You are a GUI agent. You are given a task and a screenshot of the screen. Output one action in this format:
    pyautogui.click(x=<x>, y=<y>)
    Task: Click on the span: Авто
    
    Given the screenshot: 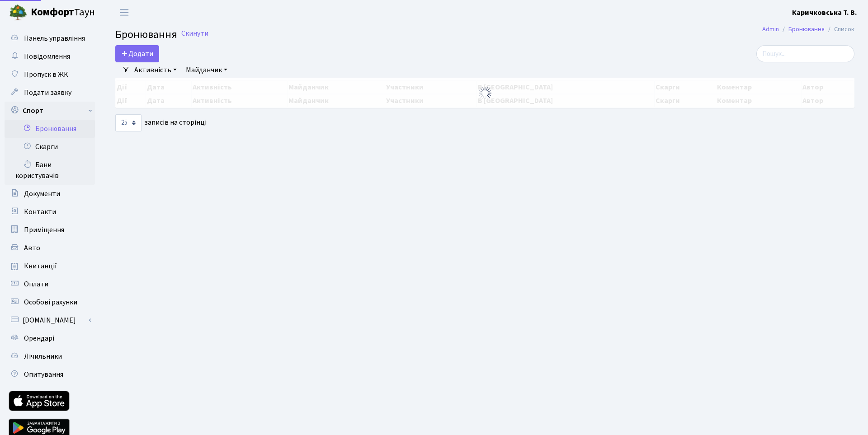 What is the action you would take?
    pyautogui.click(x=32, y=248)
    